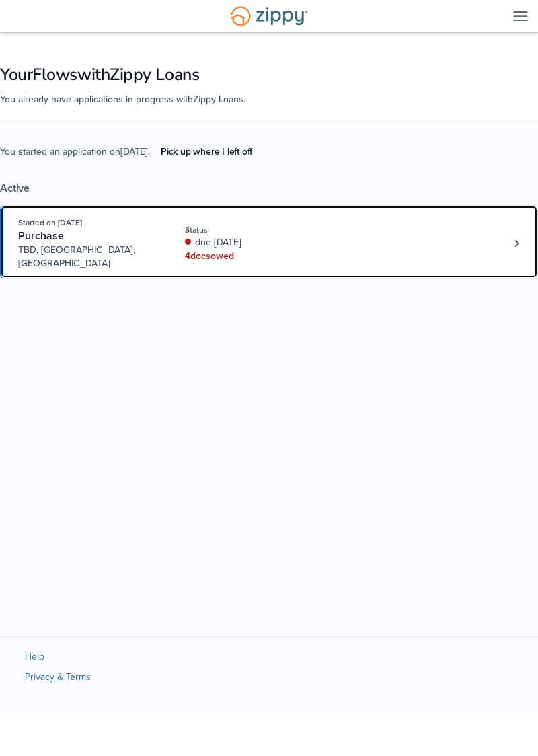 Image resolution: width=538 pixels, height=756 pixels. Describe the element at coordinates (246, 256) in the screenshot. I see `div: 4 doc s owed` at that location.